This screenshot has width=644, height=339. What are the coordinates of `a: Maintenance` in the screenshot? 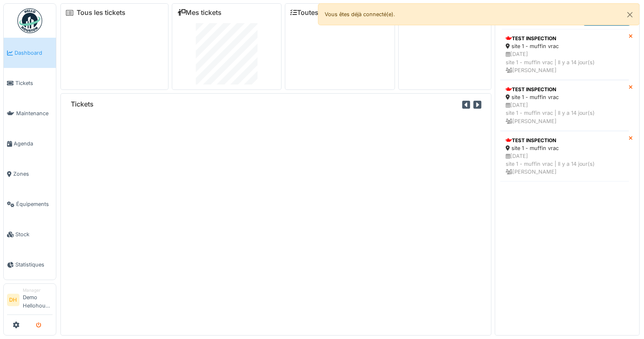 It's located at (30, 113).